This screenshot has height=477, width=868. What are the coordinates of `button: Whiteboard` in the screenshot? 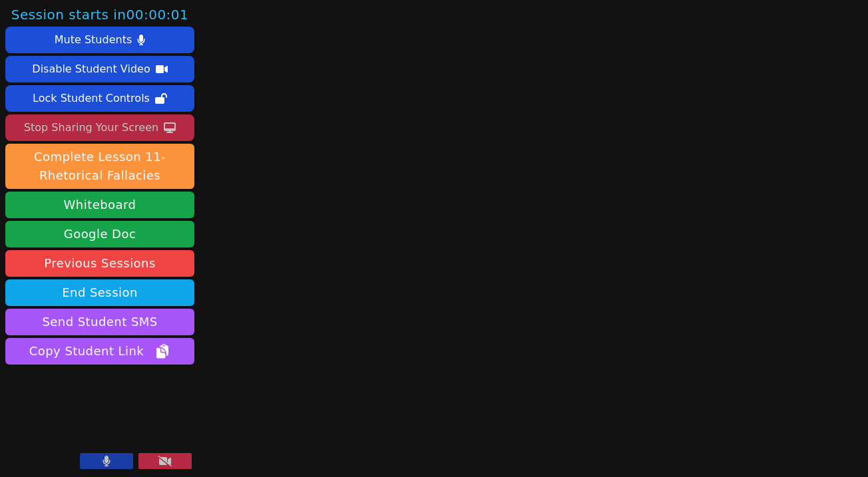 It's located at (100, 205).